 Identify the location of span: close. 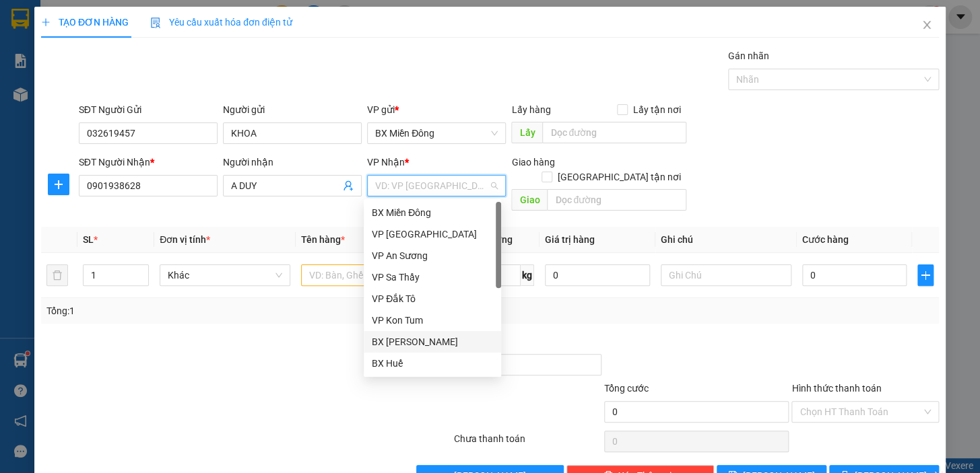
(926, 25).